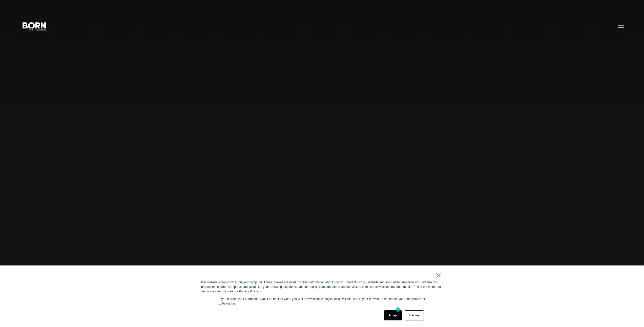 The height and width of the screenshot is (327, 644). Describe the element at coordinates (414, 316) in the screenshot. I see `a: Decline` at that location.